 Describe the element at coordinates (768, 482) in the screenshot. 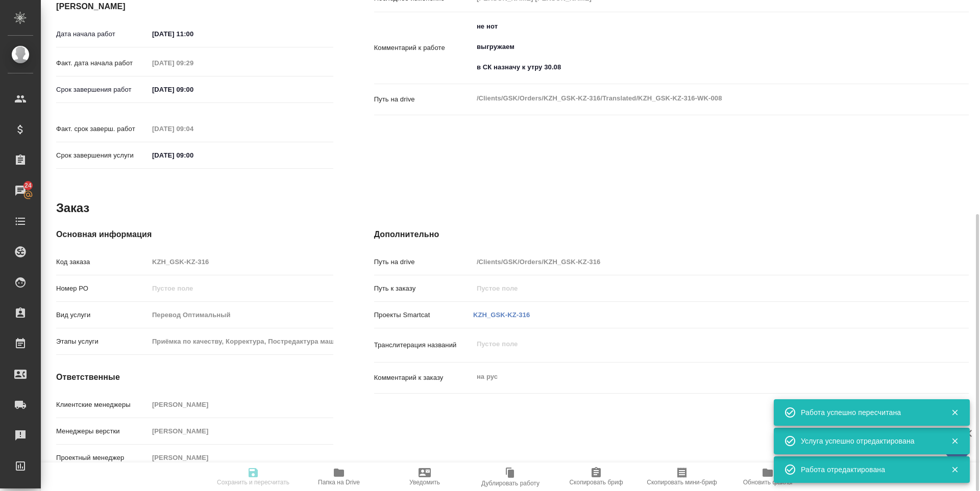

I see `span: Обновить файлы` at that location.